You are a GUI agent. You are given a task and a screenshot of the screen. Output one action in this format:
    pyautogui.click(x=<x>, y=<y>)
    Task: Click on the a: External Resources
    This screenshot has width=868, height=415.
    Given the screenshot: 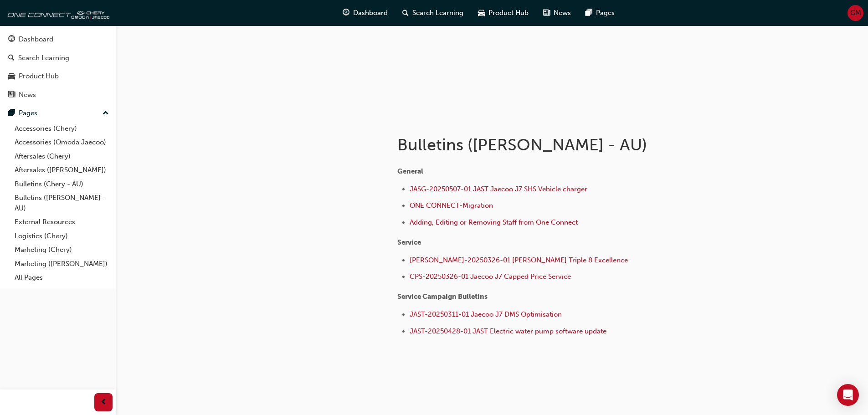 What is the action you would take?
    pyautogui.click(x=62, y=222)
    